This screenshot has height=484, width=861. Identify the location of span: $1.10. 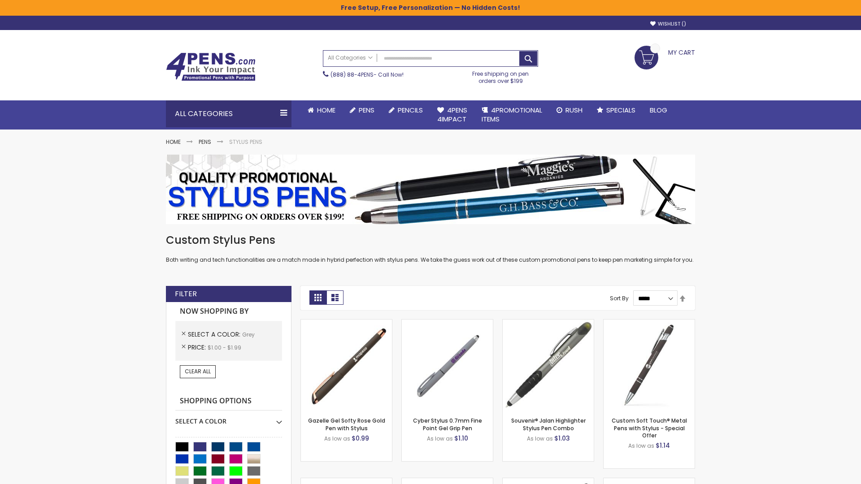
(461, 438).